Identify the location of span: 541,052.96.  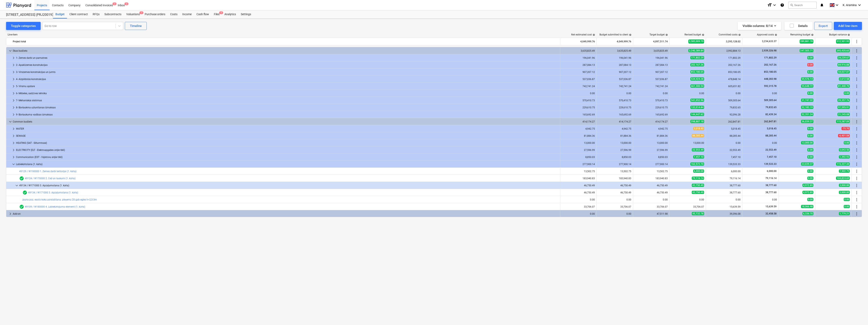
(697, 100).